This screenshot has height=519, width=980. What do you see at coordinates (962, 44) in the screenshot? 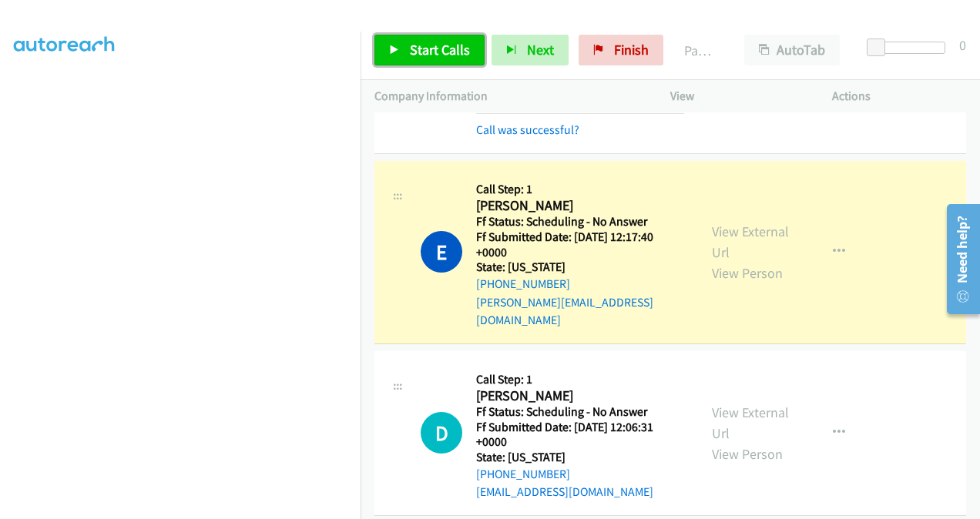
I see `div: 0` at bounding box center [962, 44].